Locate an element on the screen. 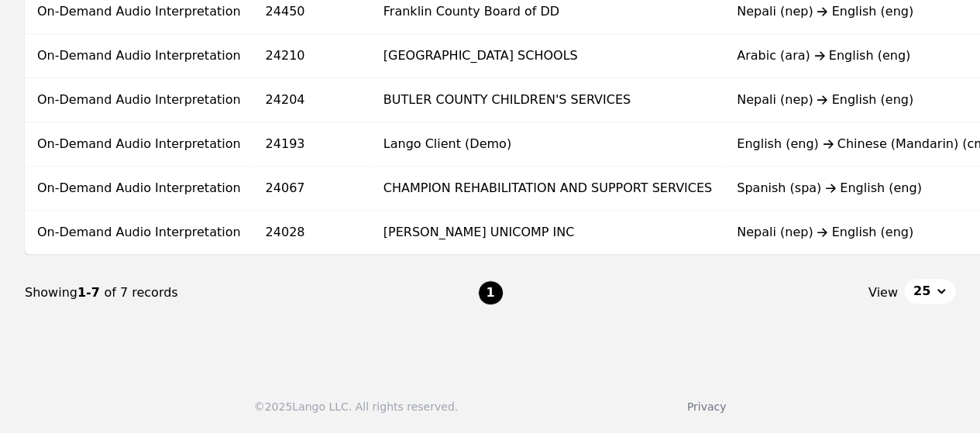  span: 1-7 is located at coordinates (91, 292).